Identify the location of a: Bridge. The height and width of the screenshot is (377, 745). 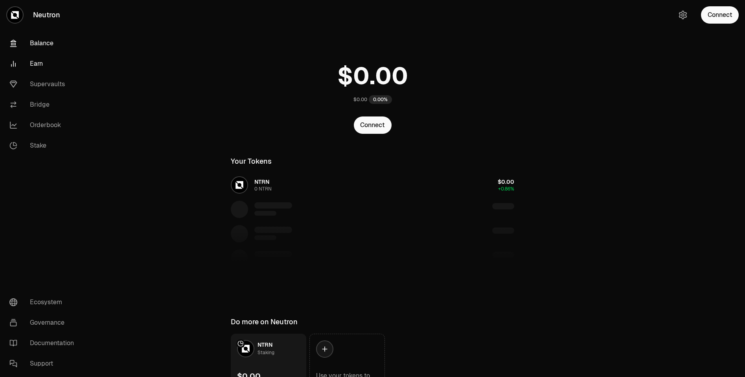
(44, 105).